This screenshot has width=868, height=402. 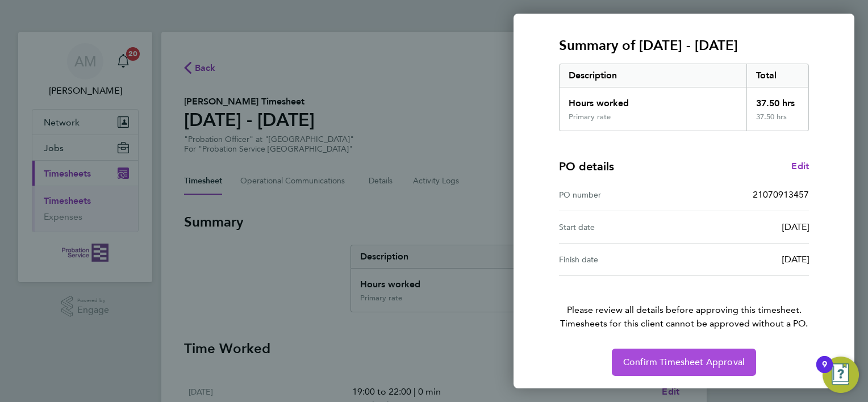 What do you see at coordinates (652, 100) in the screenshot?
I see `div: Hours worked` at bounding box center [652, 100].